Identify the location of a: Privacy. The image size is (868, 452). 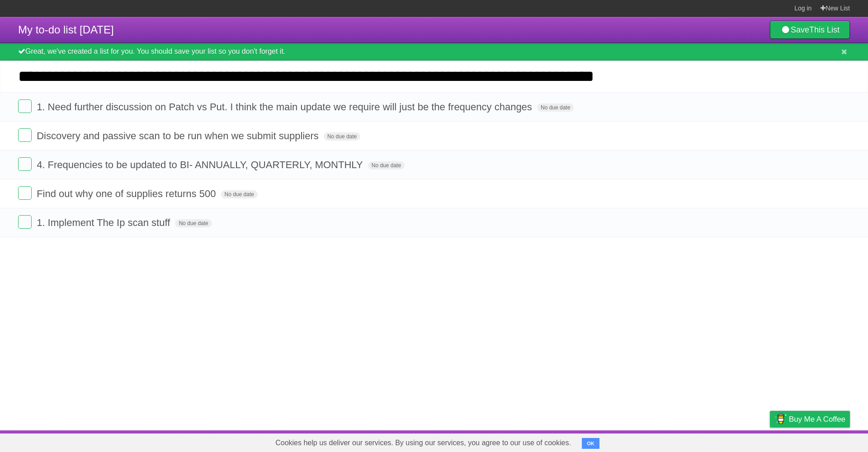
(770, 441).